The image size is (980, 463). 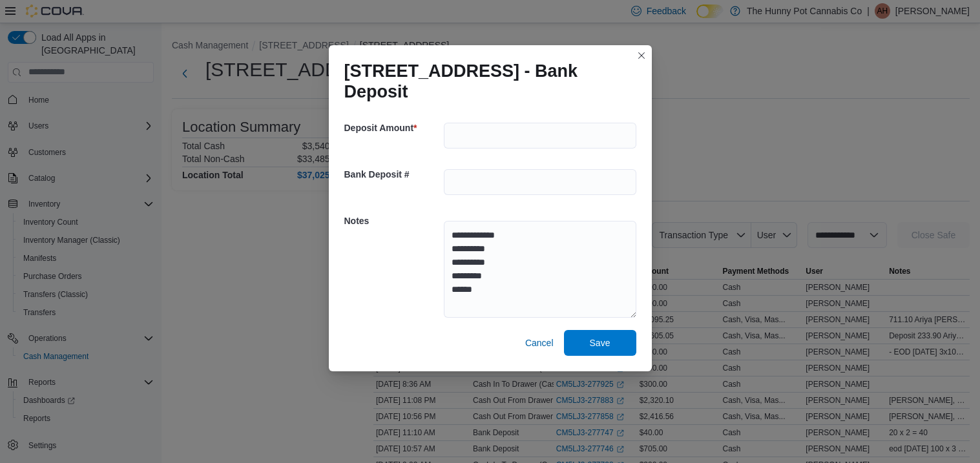 What do you see at coordinates (393, 175) in the screenshot?
I see `h5: Bank Deposit #` at bounding box center [393, 175].